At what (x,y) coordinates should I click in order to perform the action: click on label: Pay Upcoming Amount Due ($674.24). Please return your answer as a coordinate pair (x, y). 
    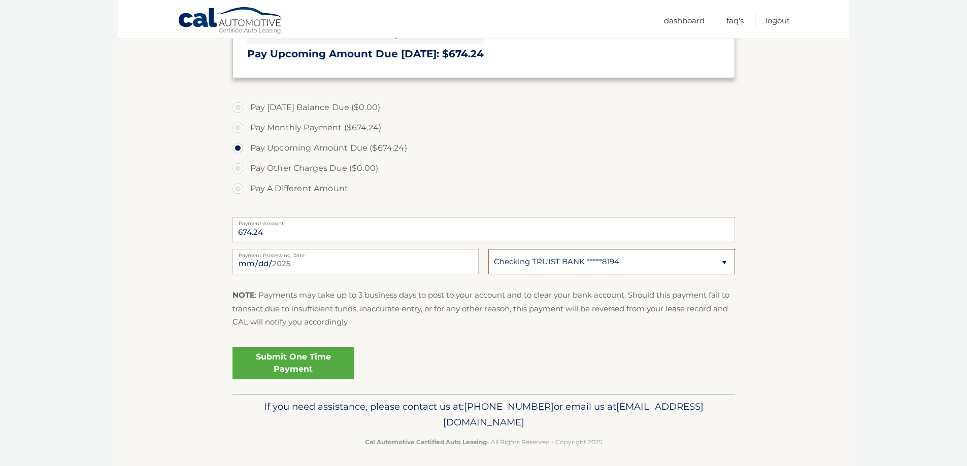
    Looking at the image, I should click on (484, 148).